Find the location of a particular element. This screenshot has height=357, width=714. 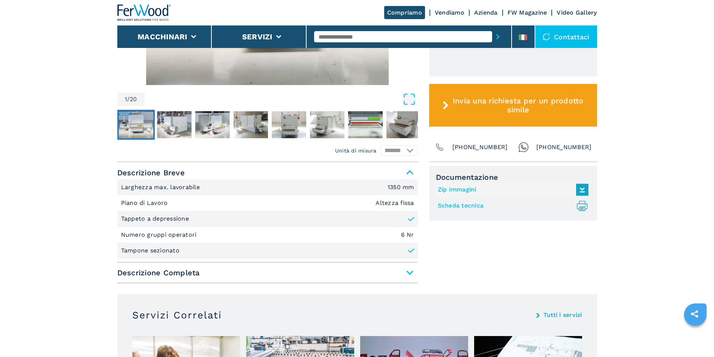

p: Tappeto a depressione is located at coordinates (155, 219).